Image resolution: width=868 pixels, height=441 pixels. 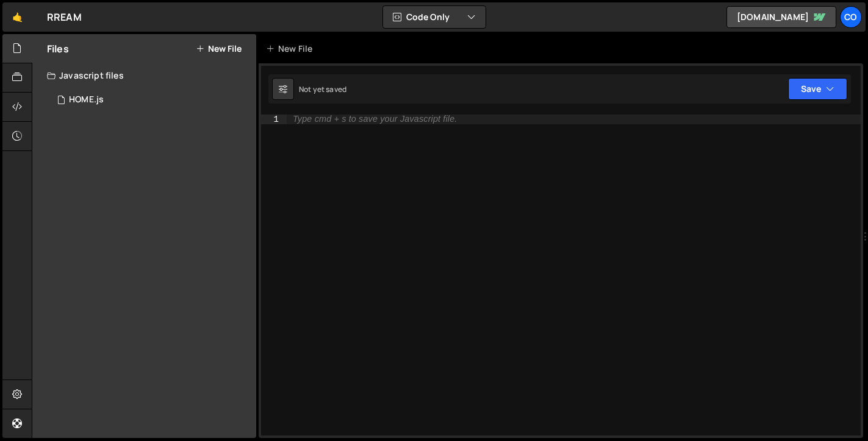 What do you see at coordinates (323, 89) in the screenshot?
I see `div: Not yet saved` at bounding box center [323, 89].